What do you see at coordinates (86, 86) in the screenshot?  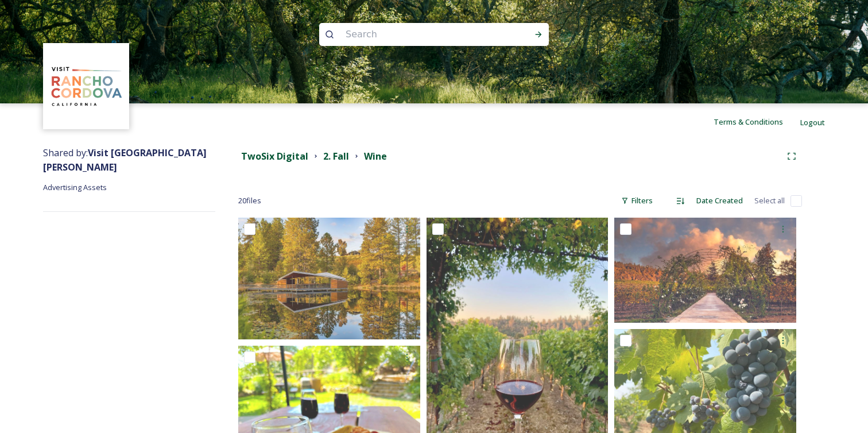 I see `img: images.png` at bounding box center [86, 86].